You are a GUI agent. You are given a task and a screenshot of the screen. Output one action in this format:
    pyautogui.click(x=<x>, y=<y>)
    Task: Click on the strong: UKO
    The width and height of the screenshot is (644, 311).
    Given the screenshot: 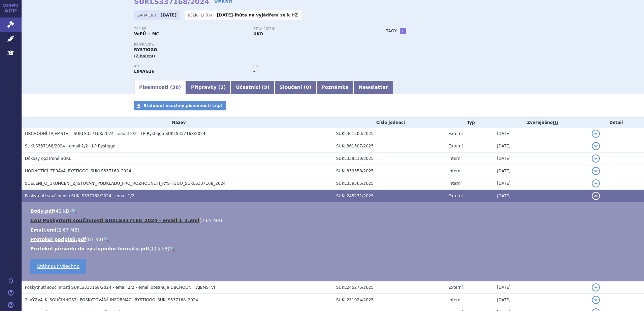 What is the action you would take?
    pyautogui.click(x=258, y=34)
    